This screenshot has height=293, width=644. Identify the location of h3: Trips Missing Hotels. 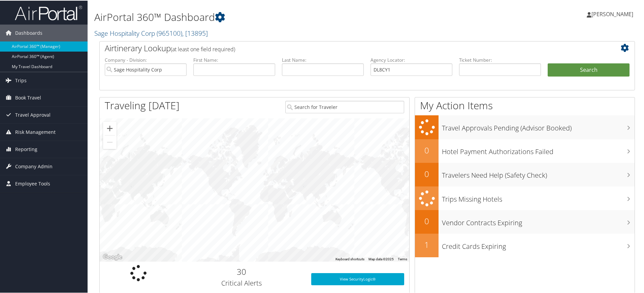
(539, 197).